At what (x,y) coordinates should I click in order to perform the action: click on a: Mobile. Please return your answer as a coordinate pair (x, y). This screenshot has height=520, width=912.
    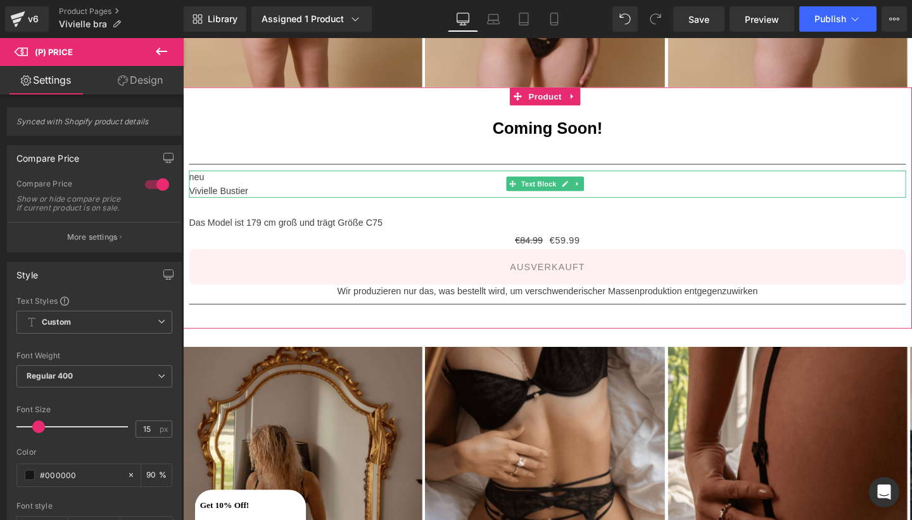
    Looking at the image, I should click on (554, 19).